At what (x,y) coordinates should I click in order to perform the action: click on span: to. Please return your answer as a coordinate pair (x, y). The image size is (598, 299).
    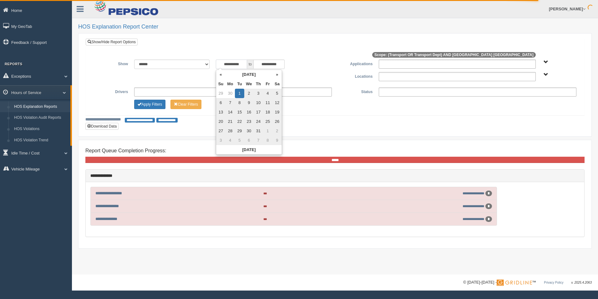
    Looking at the image, I should click on (250, 64).